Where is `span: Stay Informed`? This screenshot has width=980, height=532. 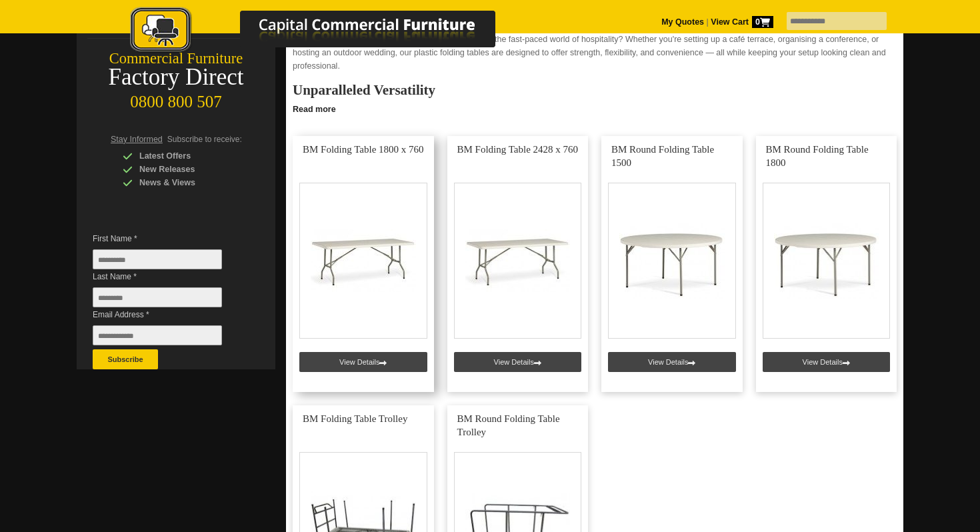 span: Stay Informed is located at coordinates (137, 139).